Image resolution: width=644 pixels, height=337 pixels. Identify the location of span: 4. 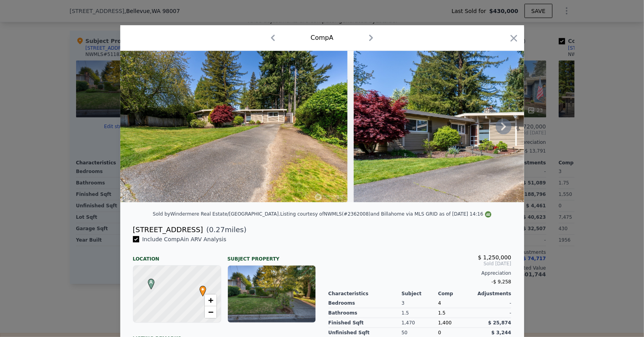
(440, 303).